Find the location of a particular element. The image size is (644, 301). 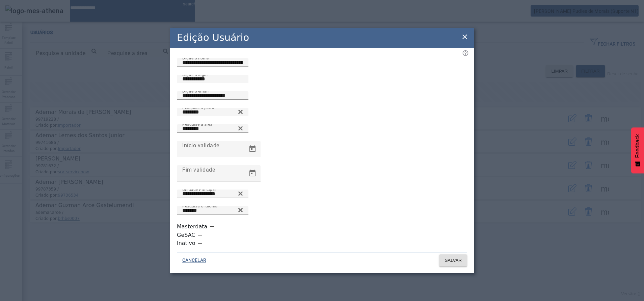

span: Feedback is located at coordinates (638, 146).